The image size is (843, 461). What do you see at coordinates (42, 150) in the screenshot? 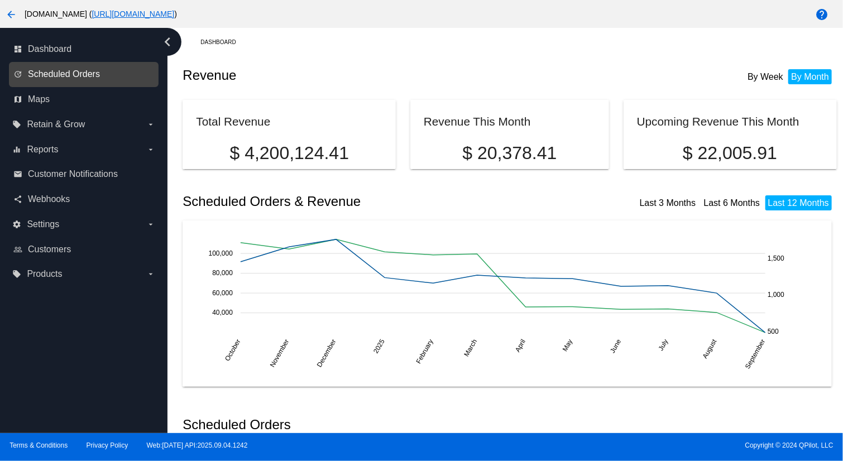
I see `span: Reports` at bounding box center [42, 150].